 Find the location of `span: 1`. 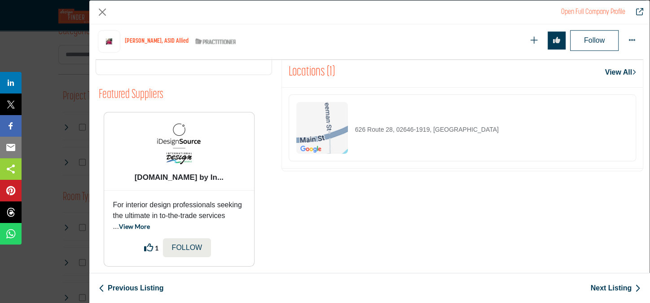

span: 1 is located at coordinates (157, 247).